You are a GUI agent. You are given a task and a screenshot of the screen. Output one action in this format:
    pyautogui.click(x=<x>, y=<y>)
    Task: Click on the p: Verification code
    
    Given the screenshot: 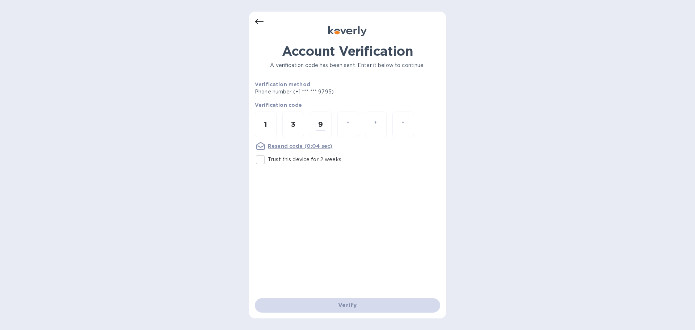 What is the action you would take?
    pyautogui.click(x=348, y=105)
    